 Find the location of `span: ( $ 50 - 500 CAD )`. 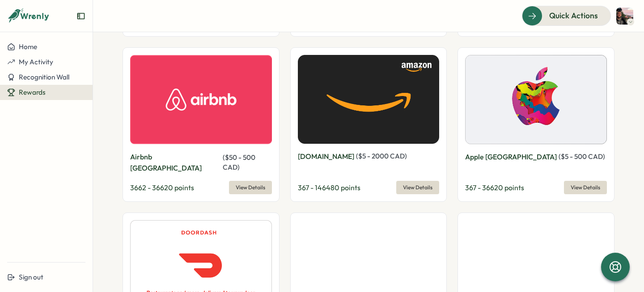

span: ( $ 50 - 500 CAD ) is located at coordinates (239, 162).